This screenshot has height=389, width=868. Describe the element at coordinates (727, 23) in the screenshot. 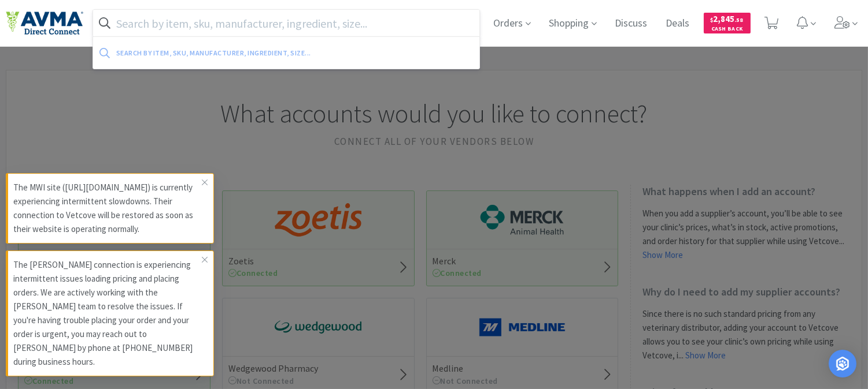

I see `a: $2,845.58Cash Back` at that location.